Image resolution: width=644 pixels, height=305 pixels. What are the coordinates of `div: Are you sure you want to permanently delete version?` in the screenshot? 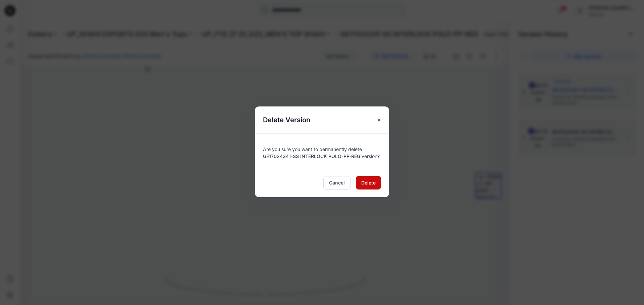 It's located at (322, 151).